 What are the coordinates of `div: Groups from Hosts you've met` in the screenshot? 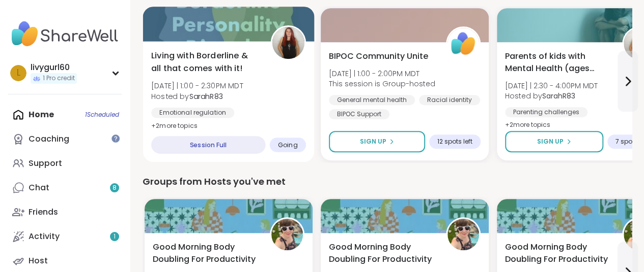 It's located at (387, 182).